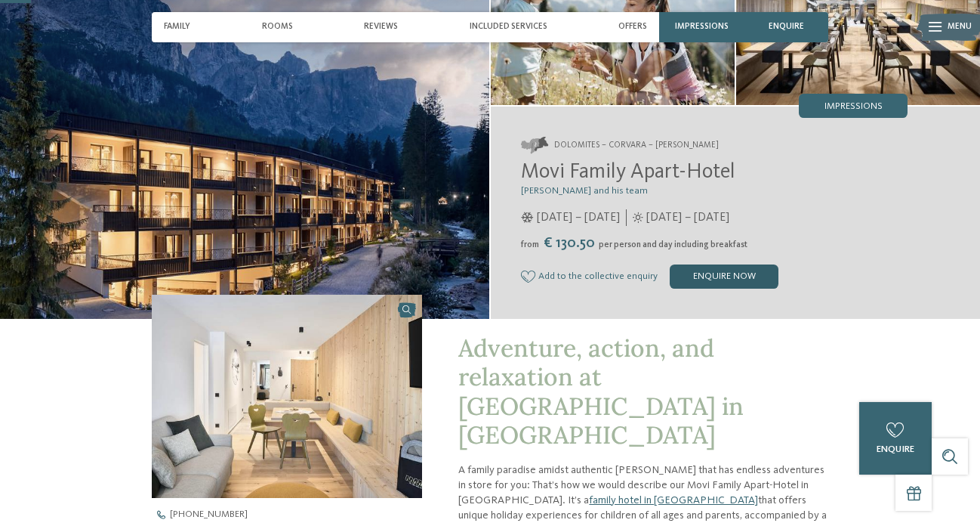  Describe the element at coordinates (598, 277) in the screenshot. I see `span: Add to the collective enquiry` at that location.